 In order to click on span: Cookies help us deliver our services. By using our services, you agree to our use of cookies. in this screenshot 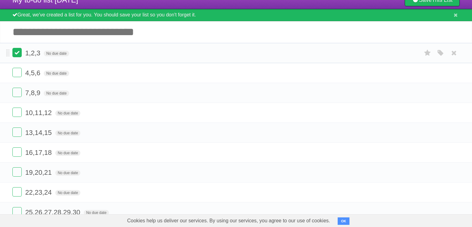, I will do `click(229, 220)`.